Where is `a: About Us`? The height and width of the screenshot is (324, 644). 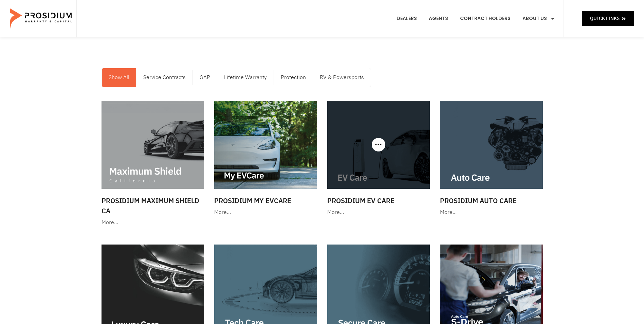 a: About Us is located at coordinates (539, 18).